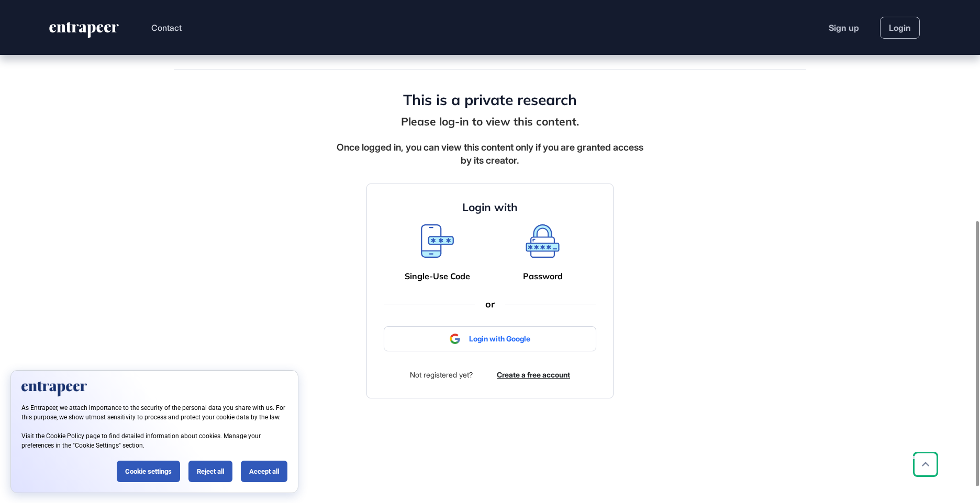 The width and height of the screenshot is (980, 503). I want to click on div: or, so click(490, 304).